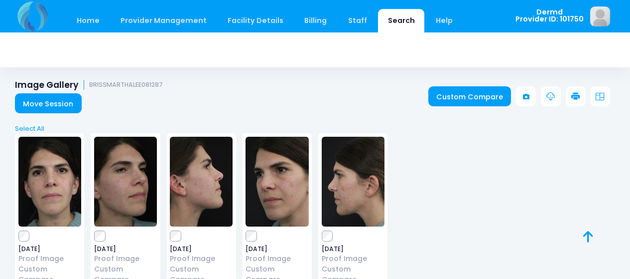 This screenshot has width=630, height=279. I want to click on a: Staff, so click(357, 20).